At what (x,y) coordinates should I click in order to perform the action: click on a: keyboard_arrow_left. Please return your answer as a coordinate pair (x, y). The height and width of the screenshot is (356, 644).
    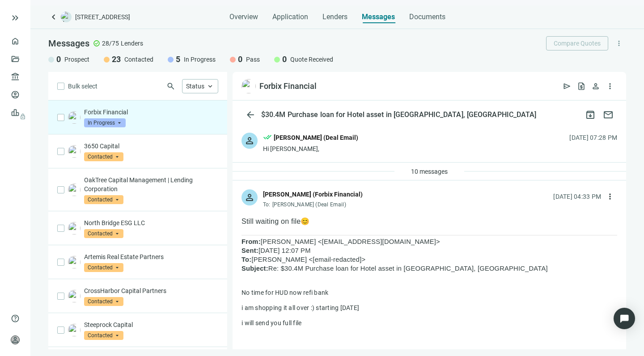
    Looking at the image, I should click on (54, 17).